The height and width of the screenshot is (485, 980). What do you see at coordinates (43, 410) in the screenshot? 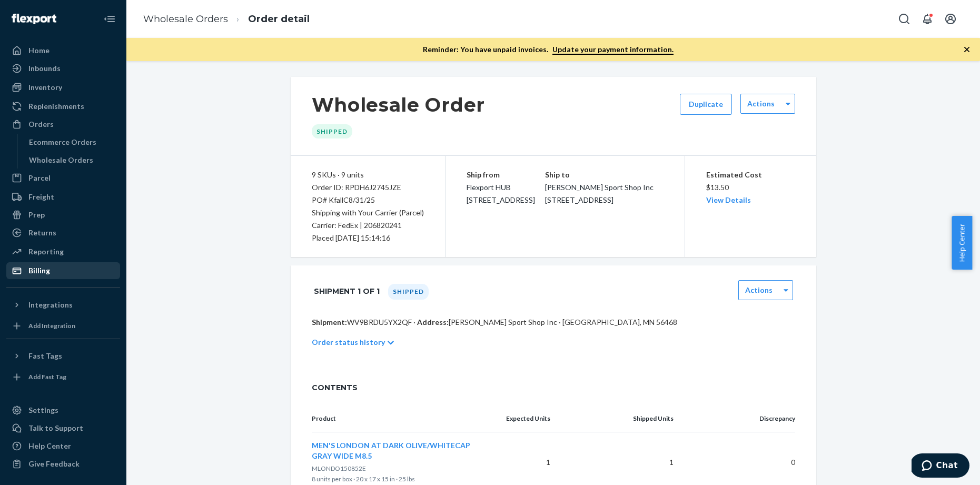
I see `div: Settings` at bounding box center [43, 410].